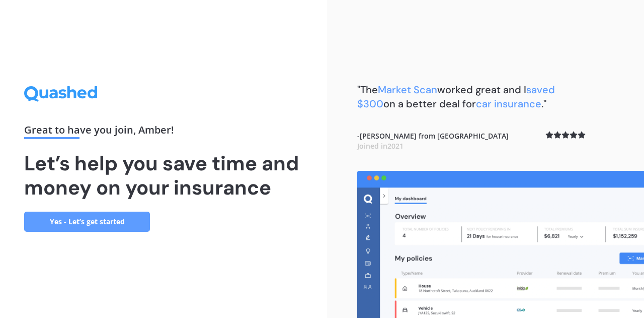  I want to click on div: Great to have you join , Amber !, so click(164, 132).